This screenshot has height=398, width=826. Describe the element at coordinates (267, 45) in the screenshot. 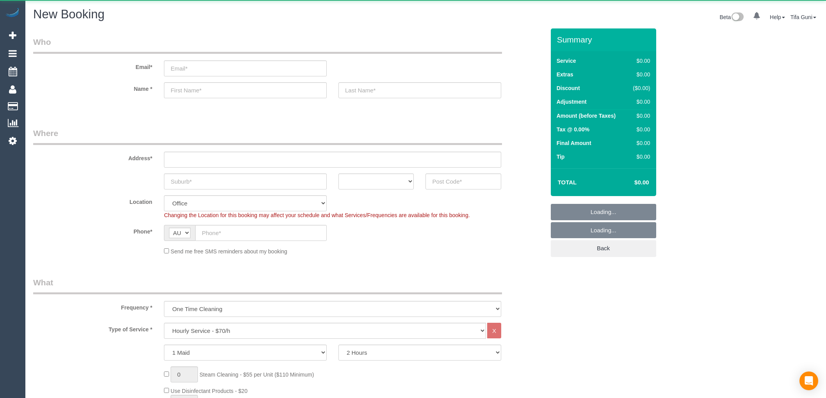

I see `legend: Who` at that location.